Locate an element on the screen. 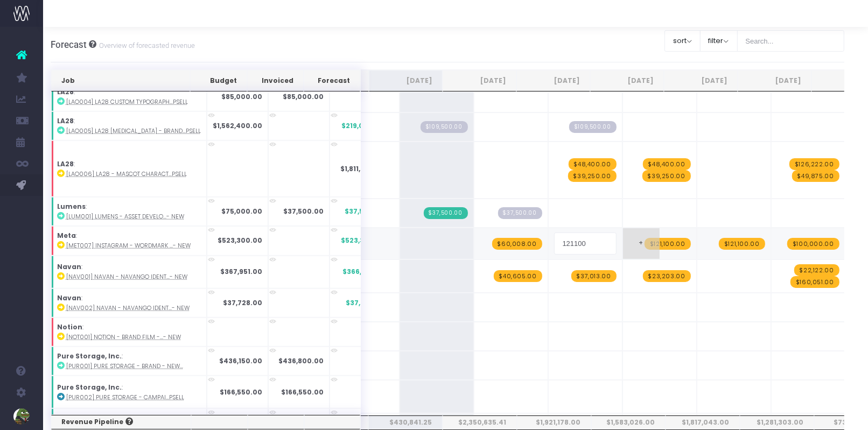  th: Forecast is located at coordinates (332, 81).